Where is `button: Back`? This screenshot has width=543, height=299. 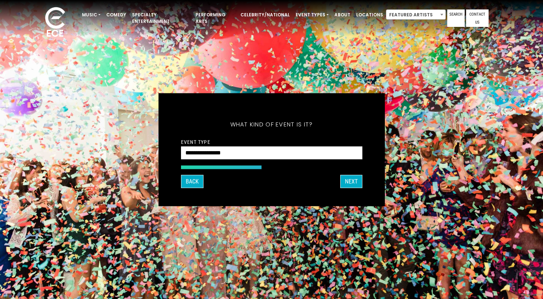 button: Back is located at coordinates (192, 181).